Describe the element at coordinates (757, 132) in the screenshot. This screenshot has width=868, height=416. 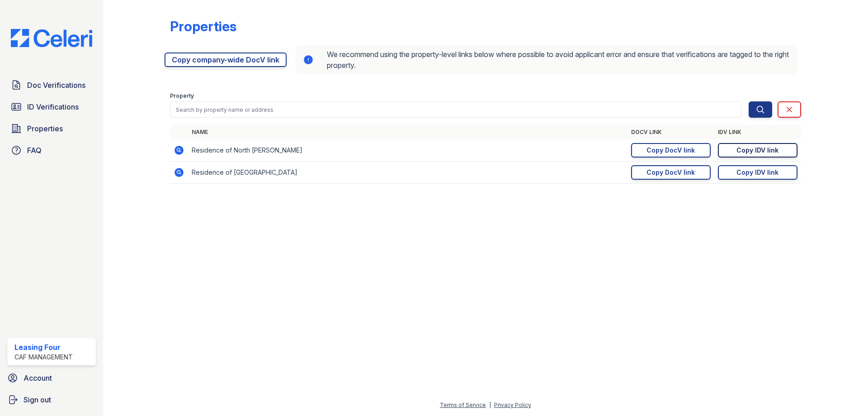
I see `th: IDV Link` at that location.